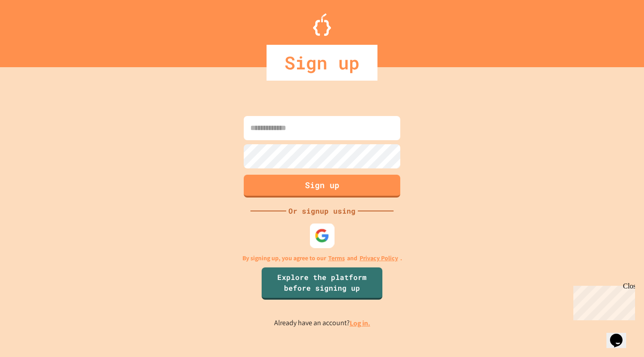  I want to click on a: Privacy Policy, so click(379, 258).